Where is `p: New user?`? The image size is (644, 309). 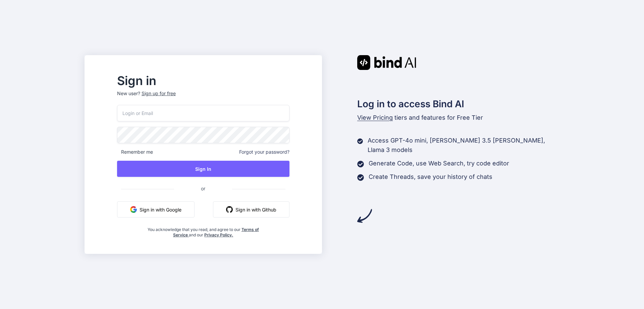 p: New user? is located at coordinates (203, 98).